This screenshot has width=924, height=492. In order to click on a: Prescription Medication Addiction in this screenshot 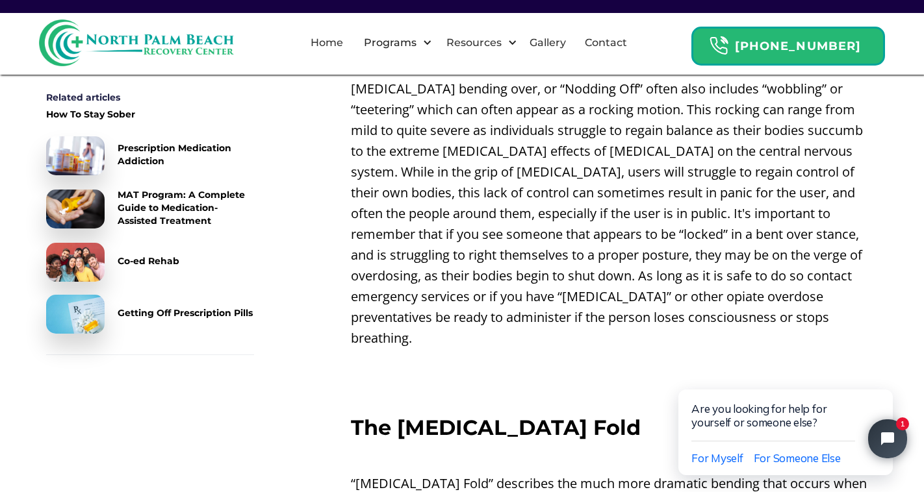, I will do `click(150, 156)`.